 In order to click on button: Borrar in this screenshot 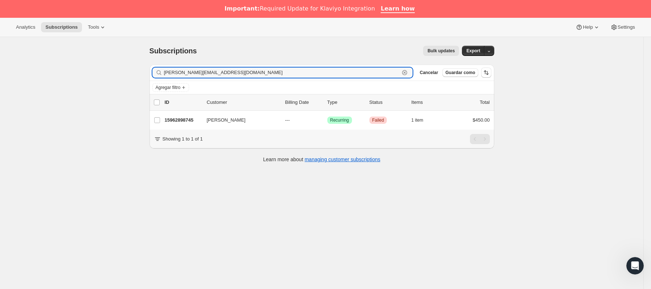, I will do `click(405, 73)`.